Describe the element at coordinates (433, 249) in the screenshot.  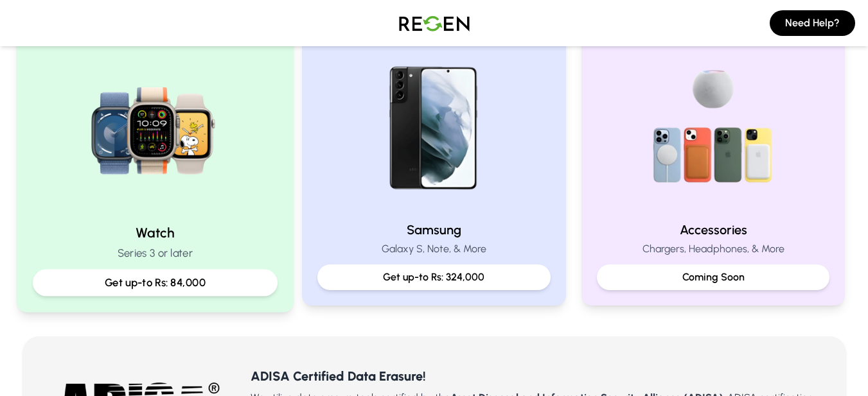
I see `p: Galaxy S, Note, & More` at that location.